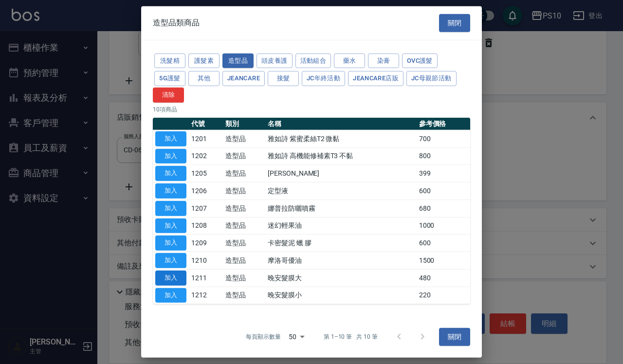 This screenshot has width=623, height=364. Describe the element at coordinates (443, 208) in the screenshot. I see `td: 680` at that location.